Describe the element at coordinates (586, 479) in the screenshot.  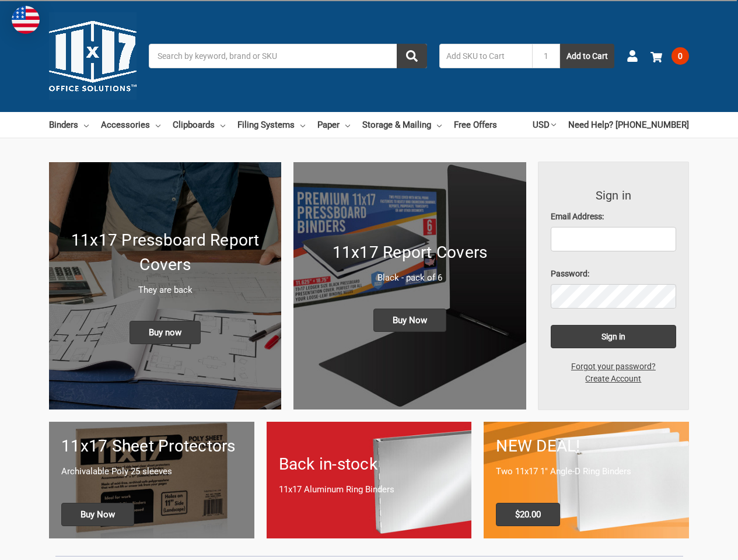
I see `a: 11x17 Binder 2-pack only $20.00 NEW DEAL! Two 11x17 1" Angle-D Ring Binders $20.00` at that location.